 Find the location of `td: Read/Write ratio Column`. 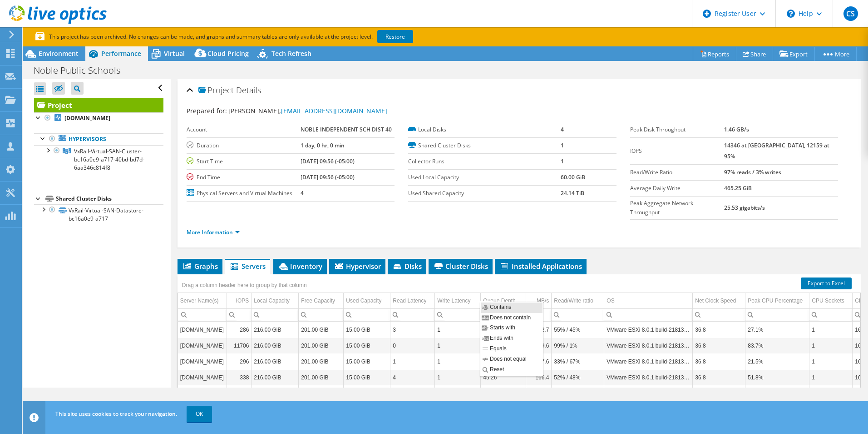

td: Read/Write ratio Column is located at coordinates (578, 301).